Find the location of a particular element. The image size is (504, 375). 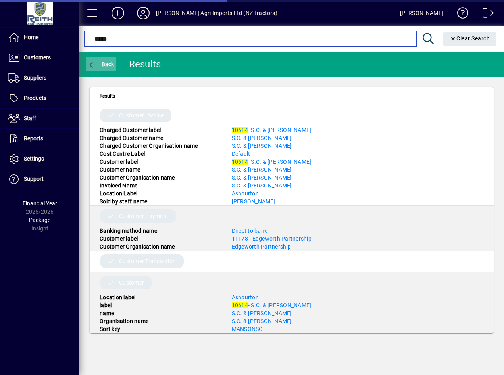

a: Customers is located at coordinates (42, 58).